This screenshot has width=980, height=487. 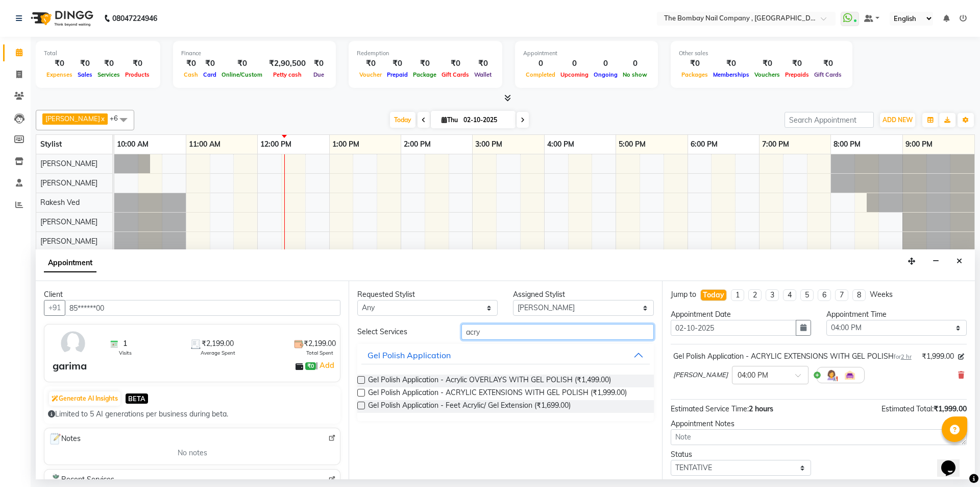 What do you see at coordinates (714, 295) in the screenshot?
I see `div: Today` at bounding box center [714, 295].